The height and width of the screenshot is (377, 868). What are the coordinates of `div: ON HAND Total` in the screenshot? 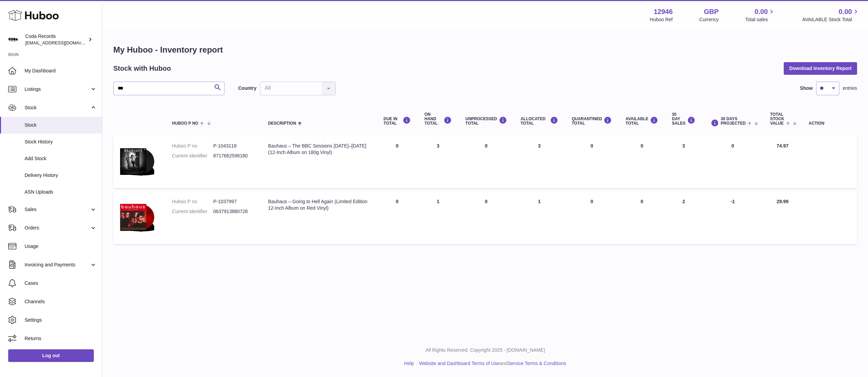 It's located at (438, 119).